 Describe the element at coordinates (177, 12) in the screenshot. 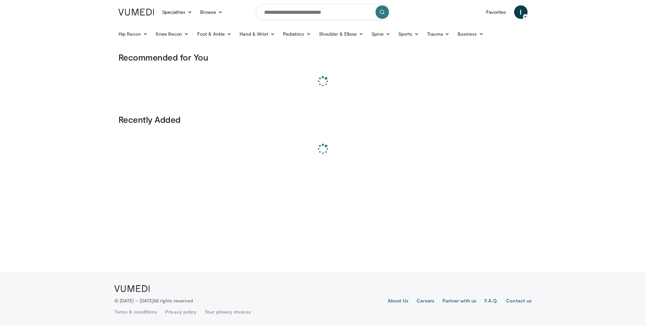

I see `a: Specialties` at that location.